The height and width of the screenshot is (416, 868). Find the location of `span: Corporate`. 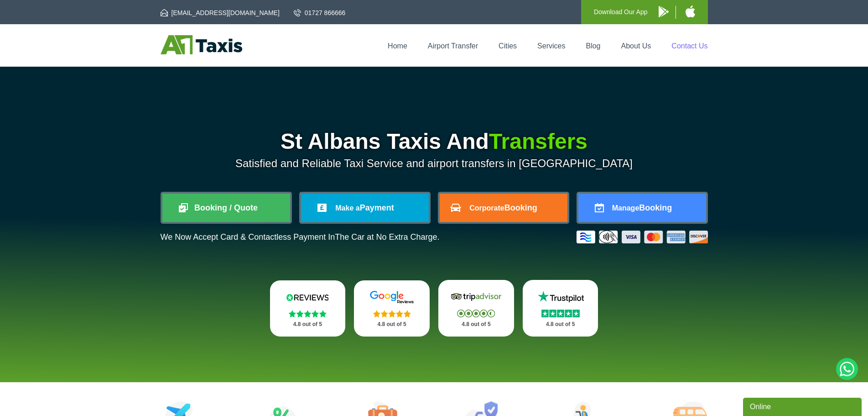

span: Corporate is located at coordinates (487, 207).